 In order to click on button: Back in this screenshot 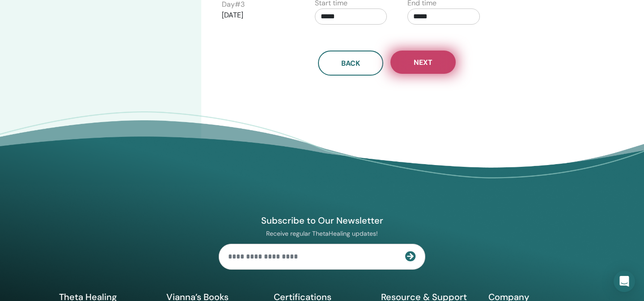, I will do `click(351, 63)`.